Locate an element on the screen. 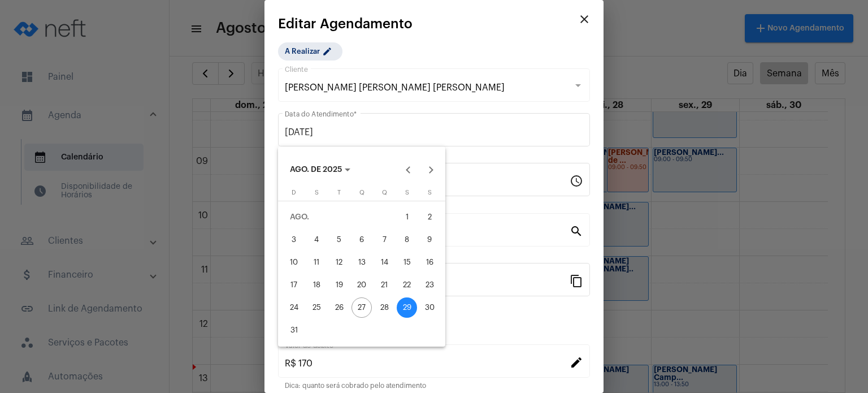 This screenshot has width=868, height=393. div: 28 is located at coordinates (384, 307).